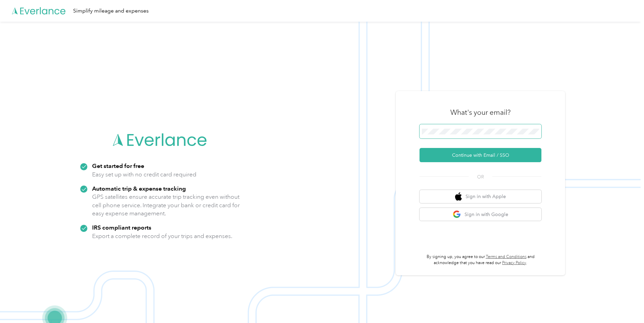 The width and height of the screenshot is (644, 323). I want to click on h3: What's your email?, so click(481, 113).